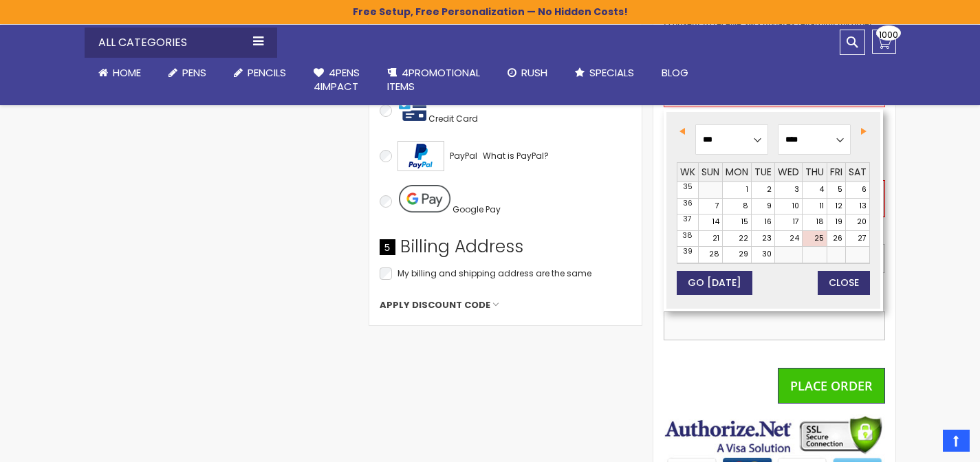 The width and height of the screenshot is (980, 462). What do you see at coordinates (844, 283) in the screenshot?
I see `button: Close` at bounding box center [844, 283].